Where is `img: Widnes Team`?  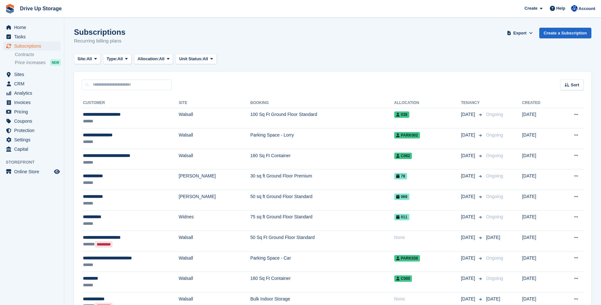
img: Widnes Team is located at coordinates (574, 8).